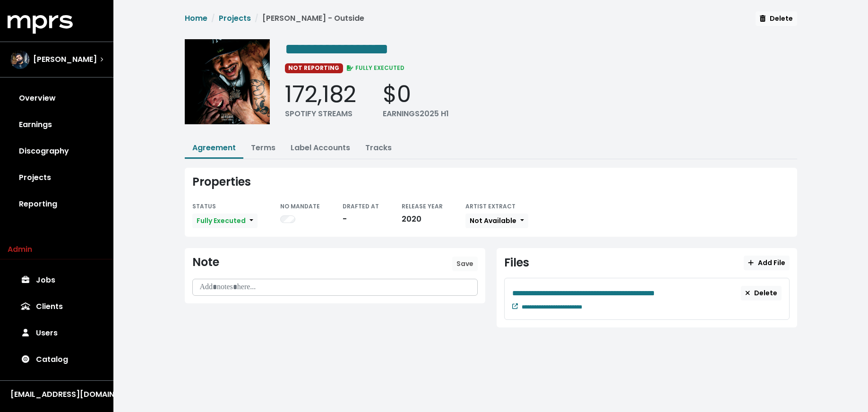  Describe the element at coordinates (57, 359) in the screenshot. I see `a: Catalog` at that location.